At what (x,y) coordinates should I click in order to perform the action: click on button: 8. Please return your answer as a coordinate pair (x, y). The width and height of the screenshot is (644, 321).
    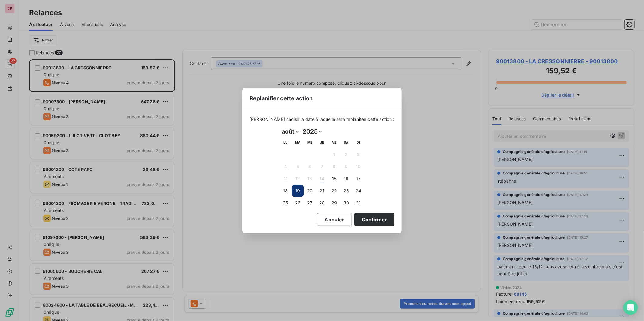
    Looking at the image, I should click on (334, 167).